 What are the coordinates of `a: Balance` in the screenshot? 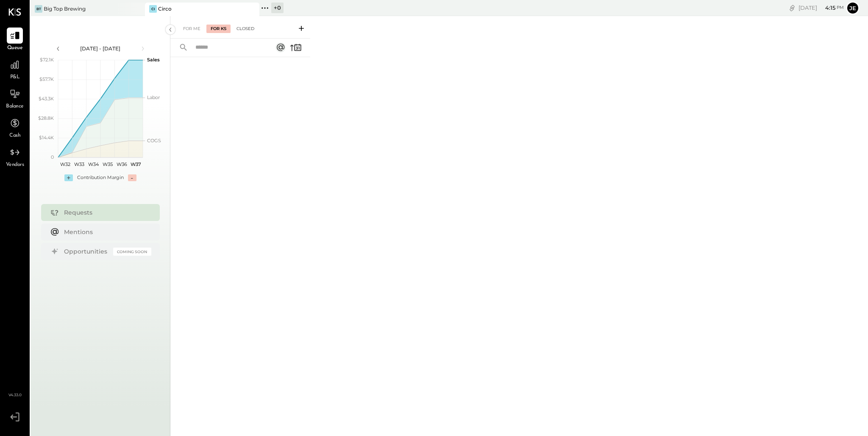 It's located at (15, 98).